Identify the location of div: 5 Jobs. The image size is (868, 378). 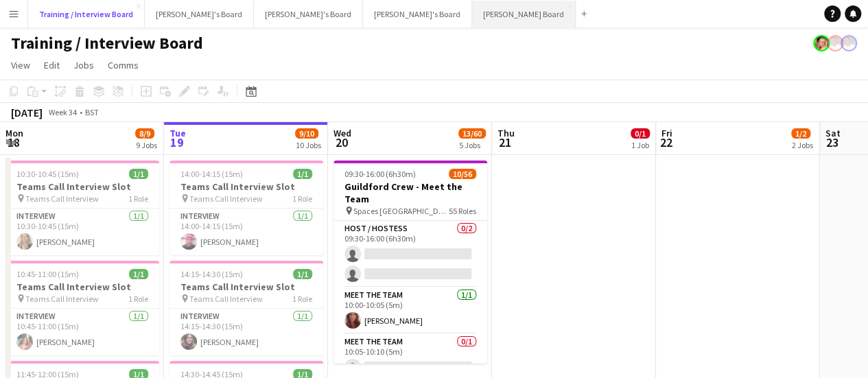
(472, 145).